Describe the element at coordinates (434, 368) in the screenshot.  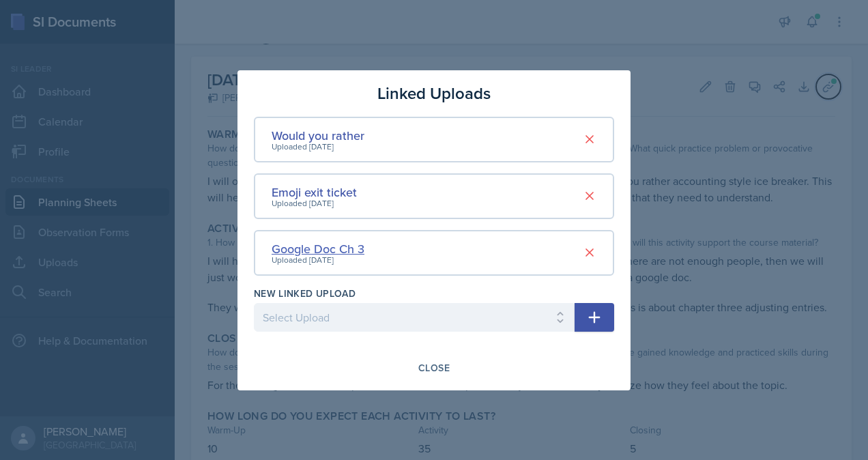
I see `div: Close` at that location.